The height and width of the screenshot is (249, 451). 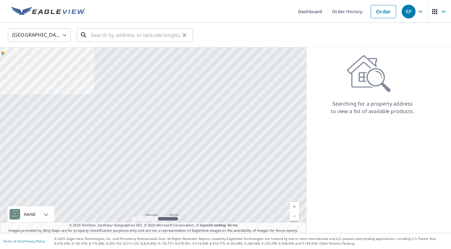 What do you see at coordinates (184, 35) in the screenshot?
I see `button: Clear` at bounding box center [184, 35].